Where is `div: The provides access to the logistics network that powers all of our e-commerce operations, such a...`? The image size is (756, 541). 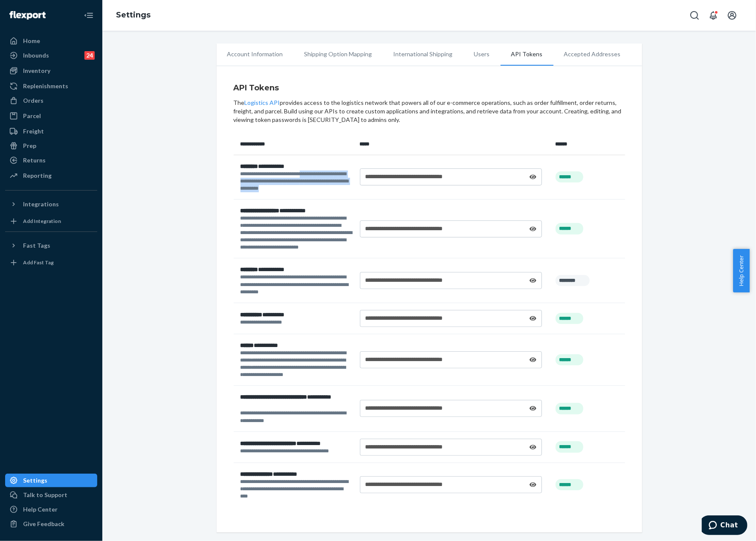
div: The provides access to the logistics network that powers all of our e-commerce operations, such a... is located at coordinates (429, 111).